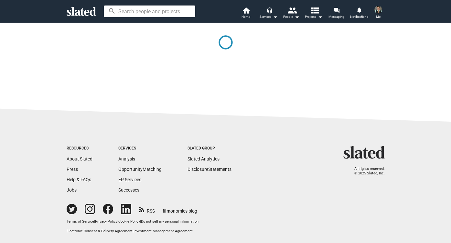 The image size is (451, 243). Describe the element at coordinates (129, 190) in the screenshot. I see `a: Successes` at that location.